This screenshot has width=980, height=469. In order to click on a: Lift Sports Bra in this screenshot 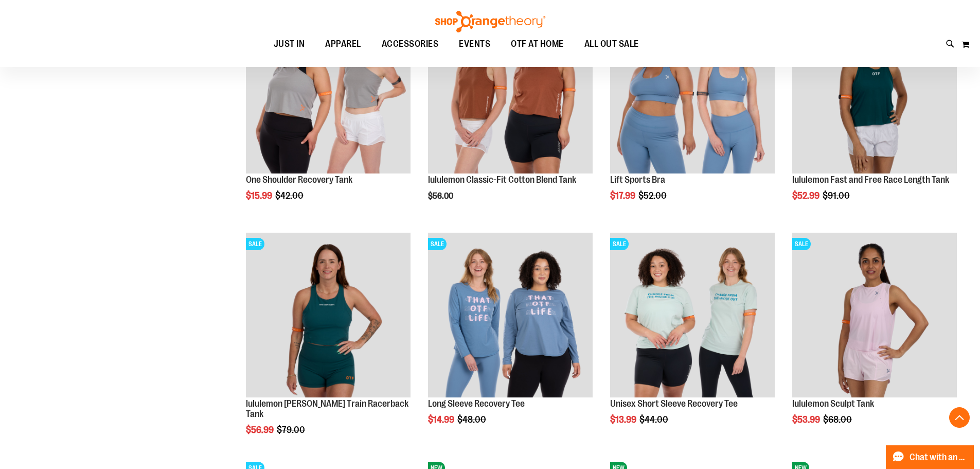, I will do `click(637, 180)`.